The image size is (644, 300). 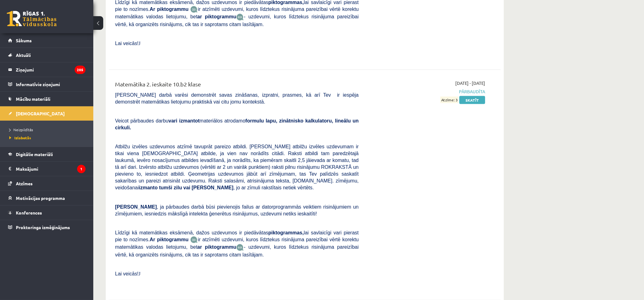 What do you see at coordinates (148, 188) in the screenshot?
I see `b: izmanto` at bounding box center [148, 188].